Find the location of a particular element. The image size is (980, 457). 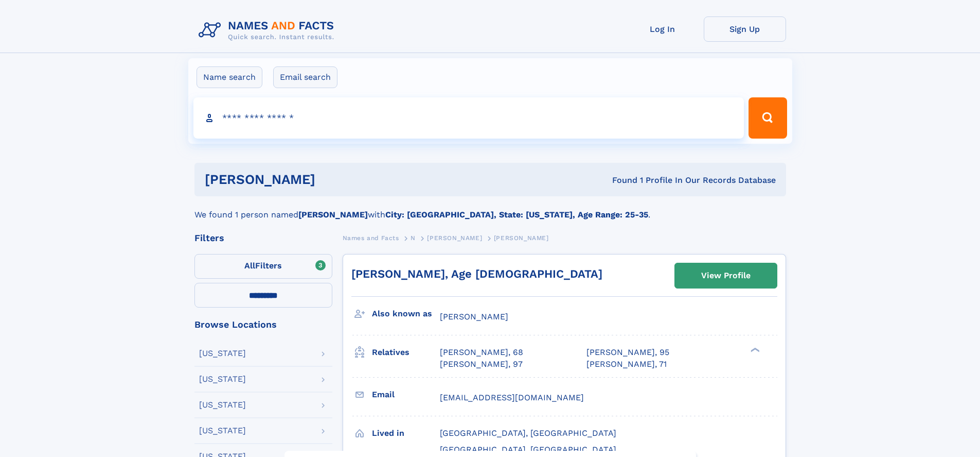

h3: Email is located at coordinates (406, 394).